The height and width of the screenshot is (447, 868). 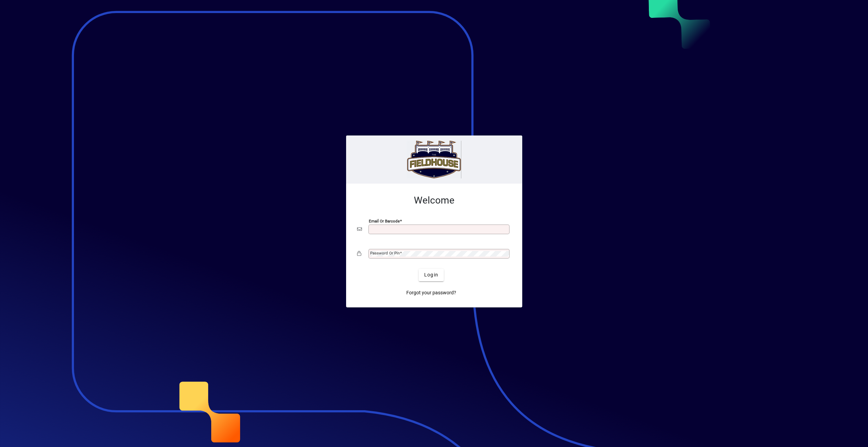 I want to click on a: Forgot your password?, so click(x=431, y=293).